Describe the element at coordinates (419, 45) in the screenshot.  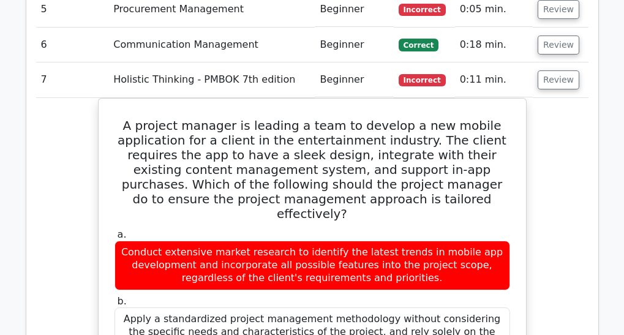
I see `span: Correct` at that location.